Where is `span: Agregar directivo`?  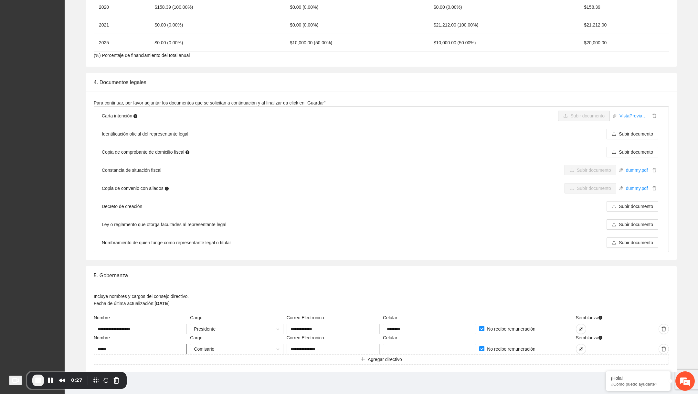 span: Agregar directivo is located at coordinates (385, 359).